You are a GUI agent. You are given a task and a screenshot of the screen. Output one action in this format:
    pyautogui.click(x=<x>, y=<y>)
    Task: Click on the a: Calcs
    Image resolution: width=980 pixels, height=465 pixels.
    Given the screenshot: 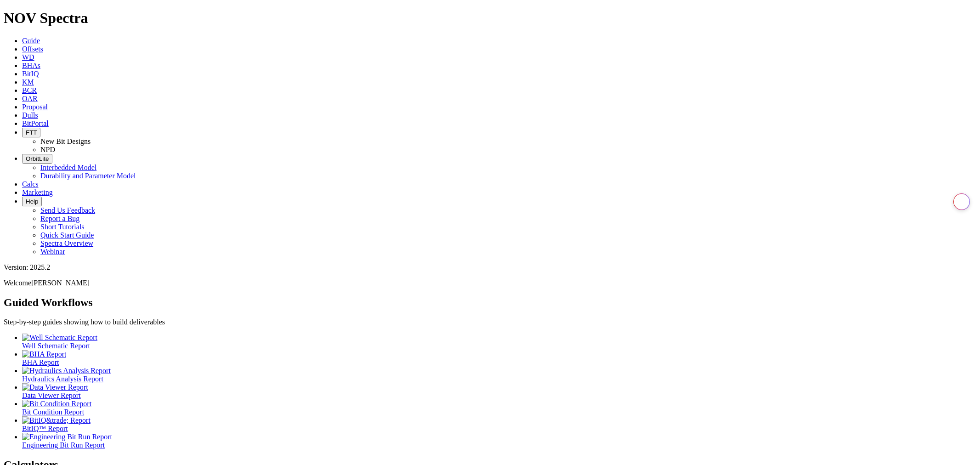 What is the action you would take?
    pyautogui.click(x=30, y=184)
    